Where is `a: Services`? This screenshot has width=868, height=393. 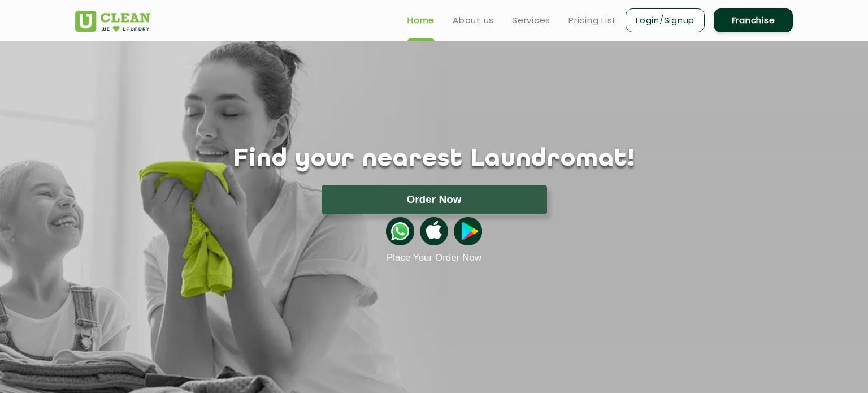
a: Services is located at coordinates (531, 20).